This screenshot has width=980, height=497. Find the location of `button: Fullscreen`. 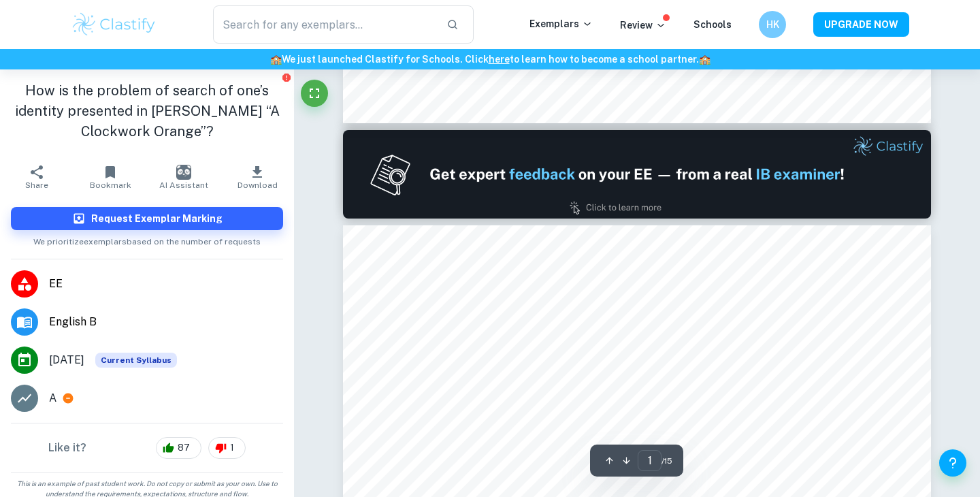

button: Fullscreen is located at coordinates (314, 93).